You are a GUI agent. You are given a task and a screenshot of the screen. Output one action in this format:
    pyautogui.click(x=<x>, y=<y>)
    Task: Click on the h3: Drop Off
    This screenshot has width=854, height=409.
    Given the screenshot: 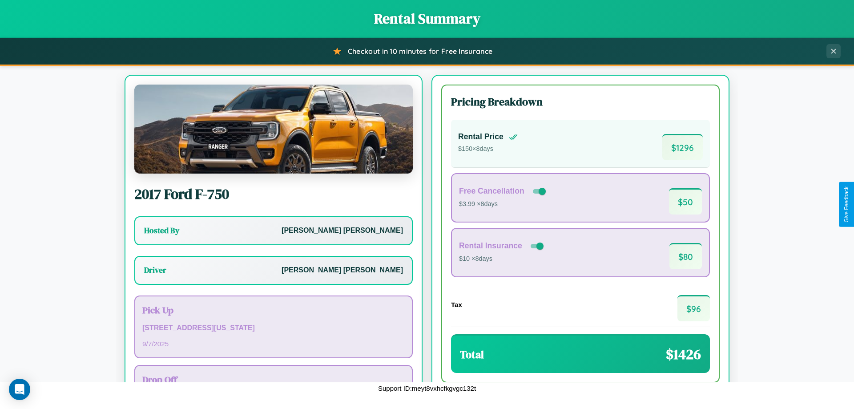 What is the action you would take?
    pyautogui.click(x=274, y=379)
    